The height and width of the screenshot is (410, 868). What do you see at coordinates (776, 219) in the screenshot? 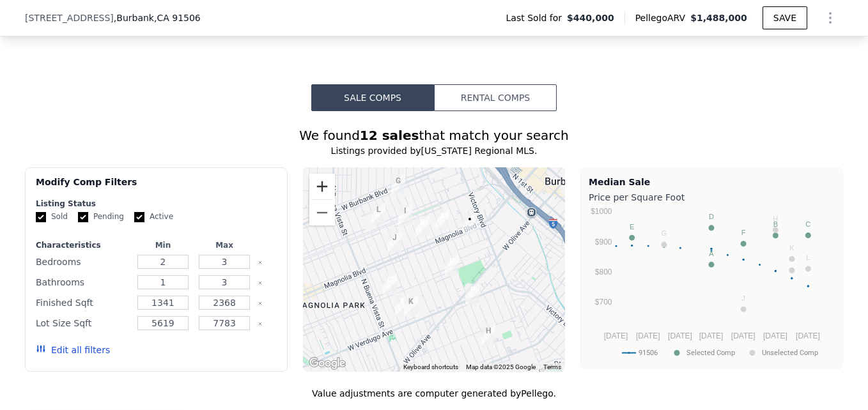
I see `text: H` at bounding box center [776, 219].